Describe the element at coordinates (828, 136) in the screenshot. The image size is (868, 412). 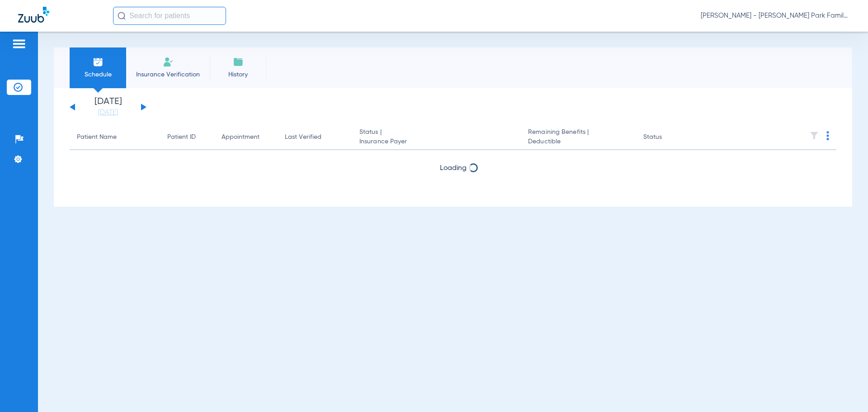
I see `img: group-dot-blue.svg` at that location.